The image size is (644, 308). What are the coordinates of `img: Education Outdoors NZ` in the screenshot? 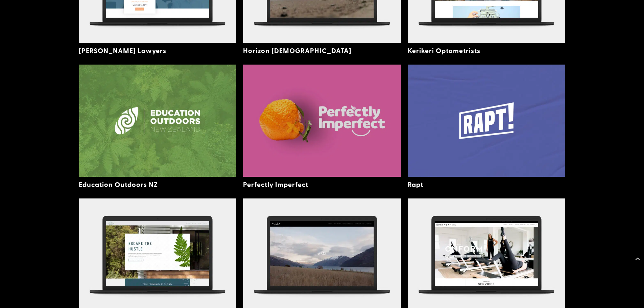 It's located at (158, 121).